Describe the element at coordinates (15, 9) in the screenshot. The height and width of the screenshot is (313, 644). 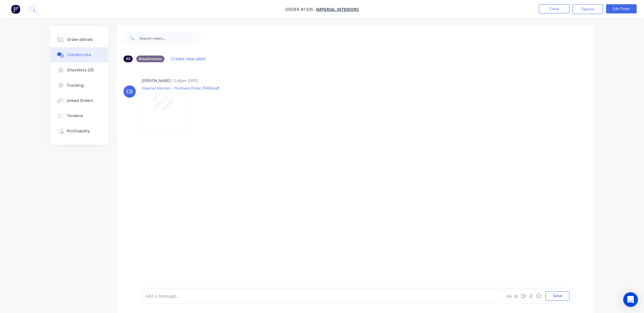
I see `img: Factory` at that location.